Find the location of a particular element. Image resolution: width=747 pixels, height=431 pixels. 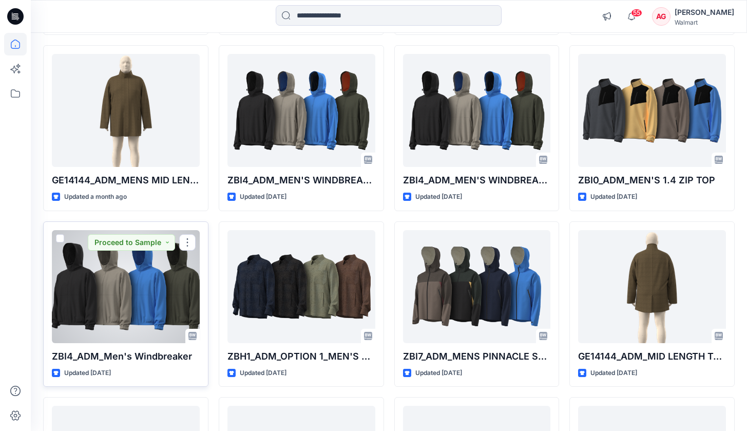

span: 55 is located at coordinates (637, 13).